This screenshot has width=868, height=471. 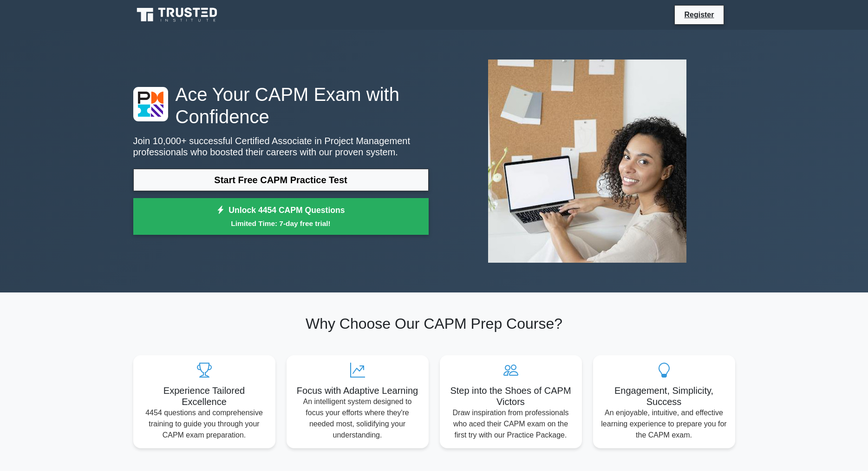 What do you see at coordinates (205, 424) in the screenshot?
I see `p: 4454 questions and comprehensive training to guide you through your CAPM exam preparation.` at bounding box center [205, 424].